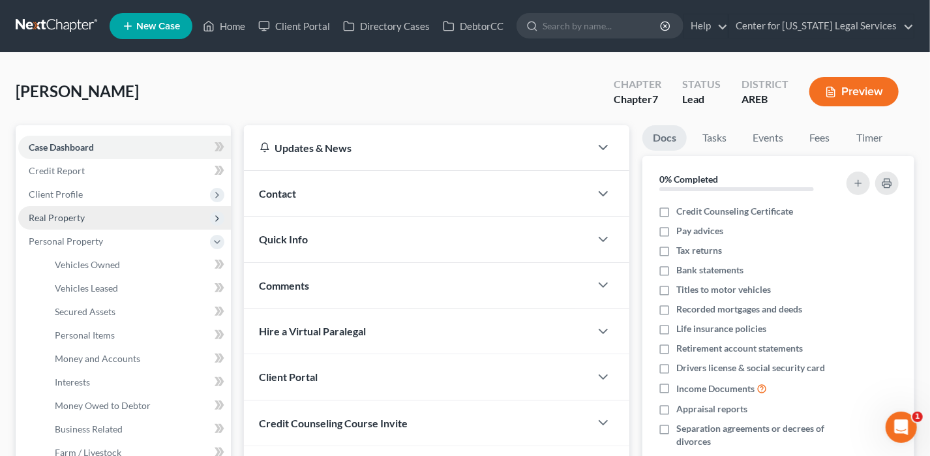 The image size is (930, 456). What do you see at coordinates (699, 250) in the screenshot?
I see `span: Tax returns` at bounding box center [699, 250].